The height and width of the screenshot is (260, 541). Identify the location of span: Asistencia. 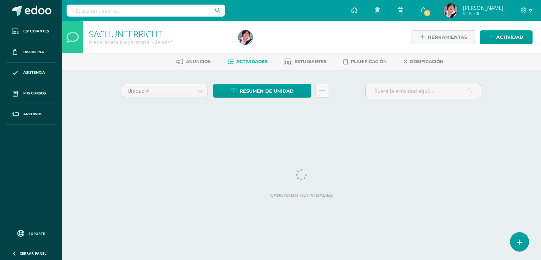
(34, 73).